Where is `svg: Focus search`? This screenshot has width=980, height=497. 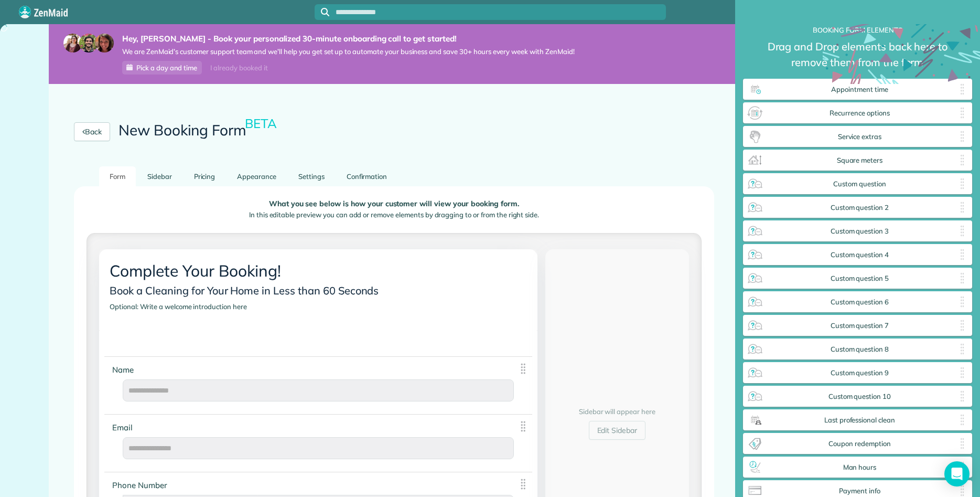 svg: Focus search is located at coordinates (325, 12).